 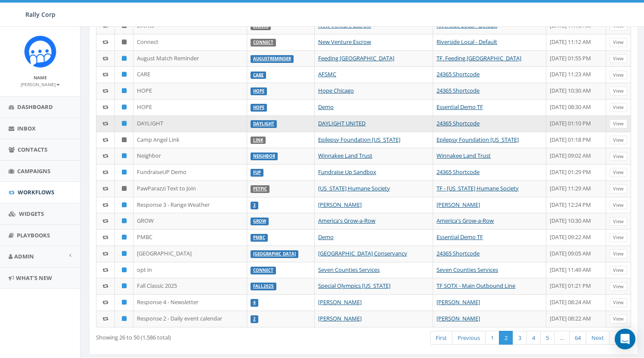 I want to click on a: GROW, so click(x=259, y=221).